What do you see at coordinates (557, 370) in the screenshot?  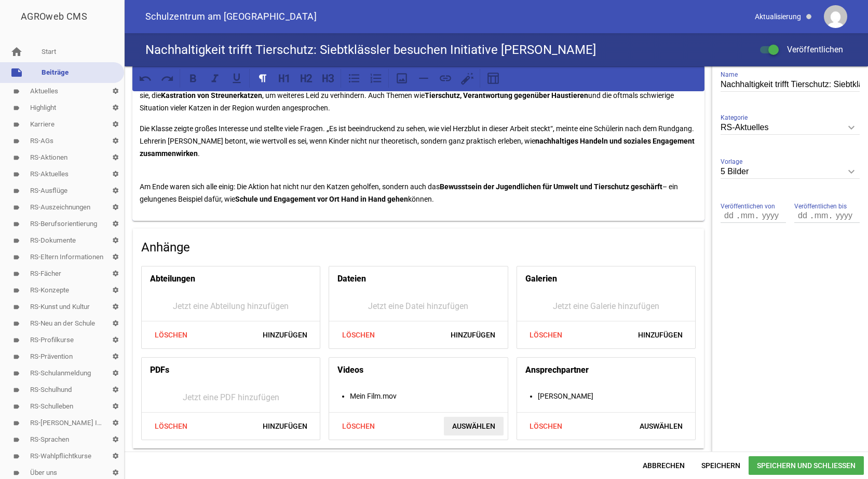 I see `h4: Ansprechpartner` at bounding box center [557, 370].